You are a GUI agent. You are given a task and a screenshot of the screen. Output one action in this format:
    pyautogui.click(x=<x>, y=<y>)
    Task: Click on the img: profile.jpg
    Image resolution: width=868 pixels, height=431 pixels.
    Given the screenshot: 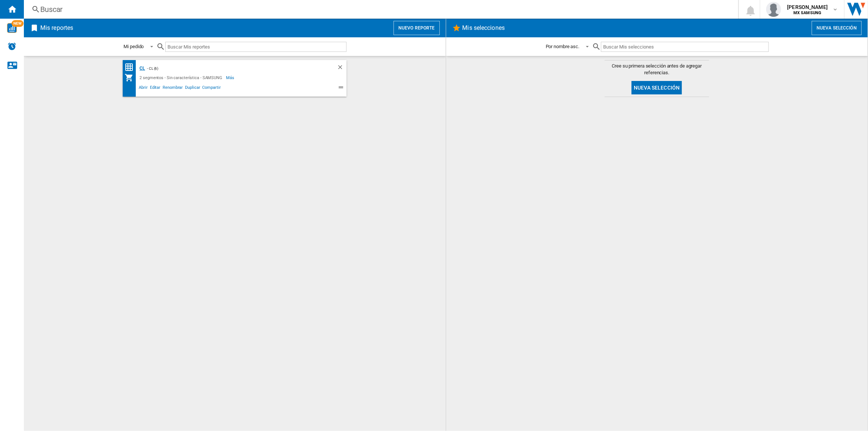 What is the action you would take?
    pyautogui.click(x=773, y=9)
    